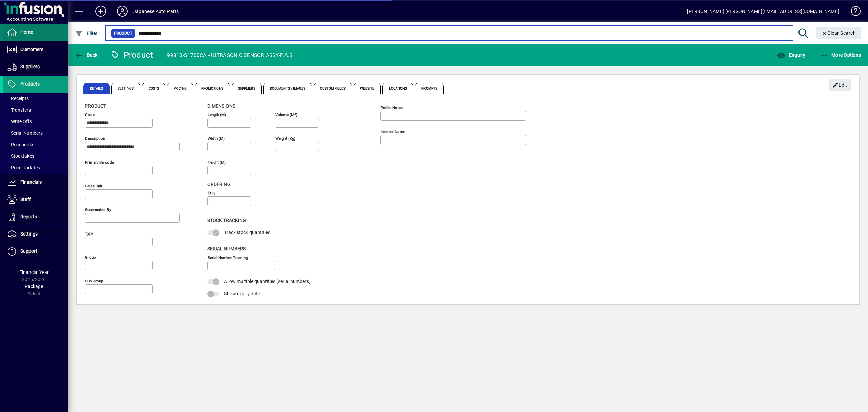  What do you see at coordinates (217, 162) in the screenshot?
I see `mat-label: Height (m)` at bounding box center [217, 162].